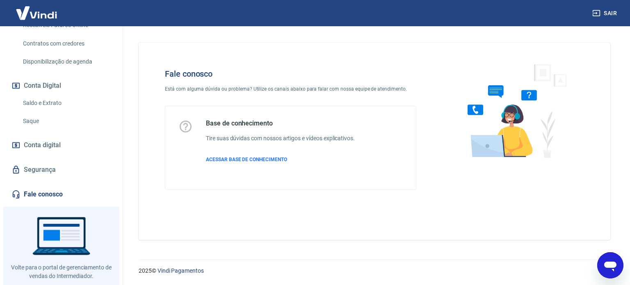  I want to click on img: Fale conosco, so click(513, 110).